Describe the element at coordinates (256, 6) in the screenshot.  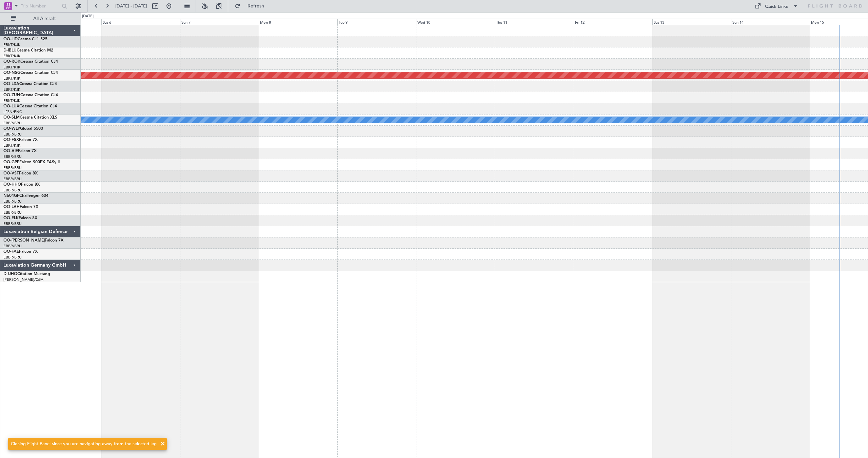
I see `span: Refresh` at that location.